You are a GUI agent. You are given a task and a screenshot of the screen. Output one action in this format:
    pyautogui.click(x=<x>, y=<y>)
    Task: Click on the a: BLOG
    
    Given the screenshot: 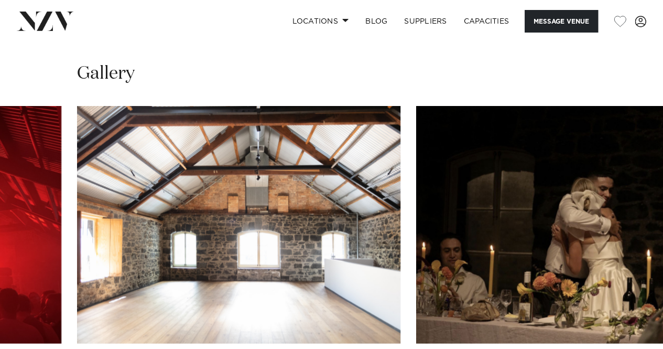 What is the action you would take?
    pyautogui.click(x=377, y=21)
    